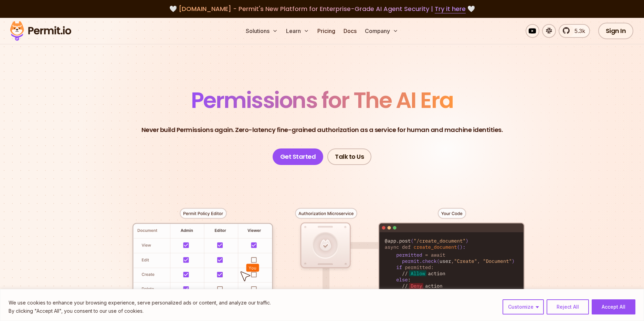 The image size is (644, 321). Describe the element at coordinates (349, 157) in the screenshot. I see `a: Talk to Us` at that location.